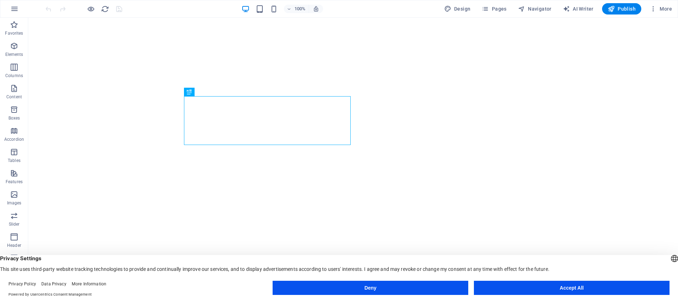 Image resolution: width=678 pixels, height=302 pixels. I want to click on p: Images, so click(14, 203).